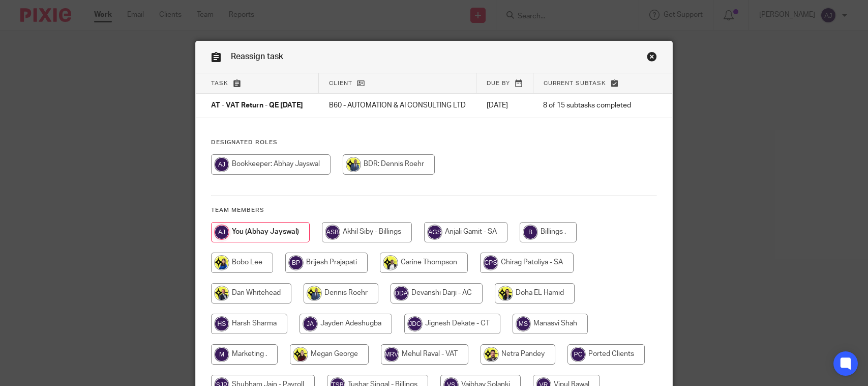 The height and width of the screenshot is (386, 868). I want to click on span: Current subtask, so click(575, 83).